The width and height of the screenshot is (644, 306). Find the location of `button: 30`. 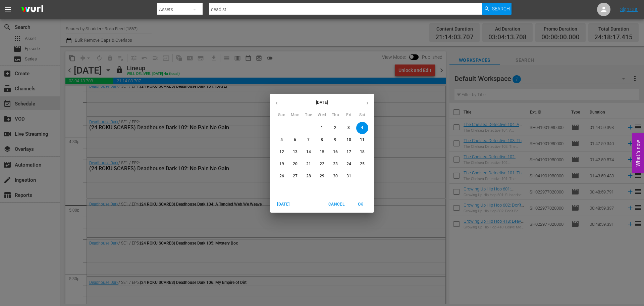

button: 30 is located at coordinates (336, 176).